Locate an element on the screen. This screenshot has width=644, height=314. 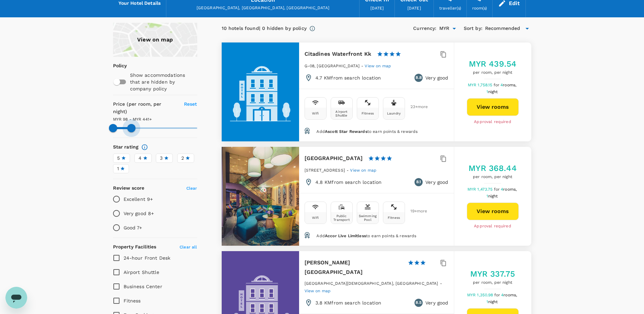
h6: Sort by : is located at coordinates (473, 29).